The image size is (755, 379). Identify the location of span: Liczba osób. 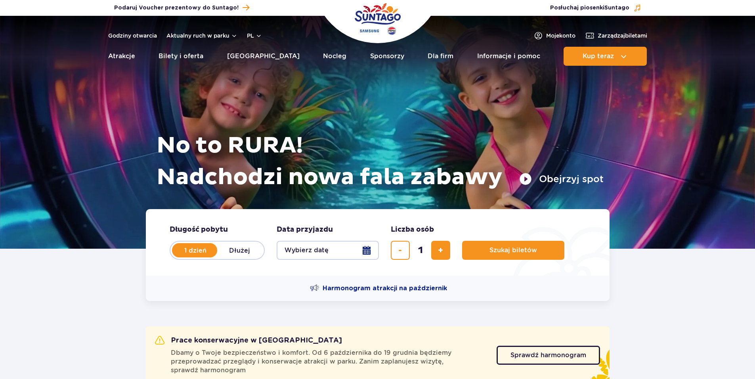
(412, 230).